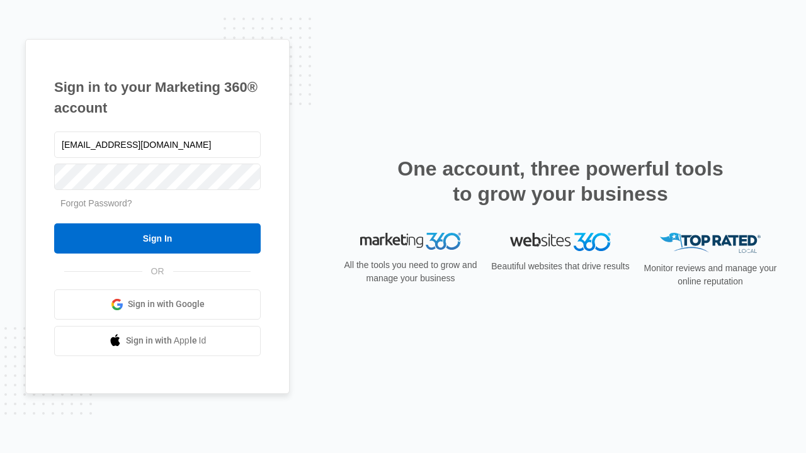 Image resolution: width=806 pixels, height=453 pixels. I want to click on input: Sign In, so click(157, 239).